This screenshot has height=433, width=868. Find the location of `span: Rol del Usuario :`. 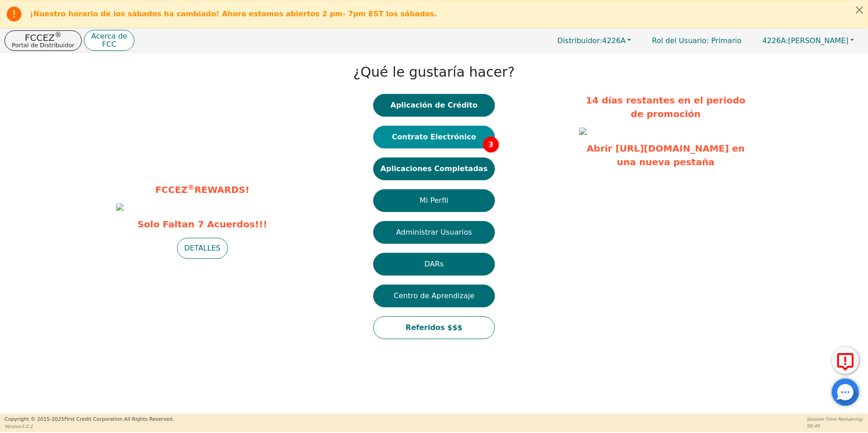

span: Rol del Usuario : is located at coordinates (680, 41).